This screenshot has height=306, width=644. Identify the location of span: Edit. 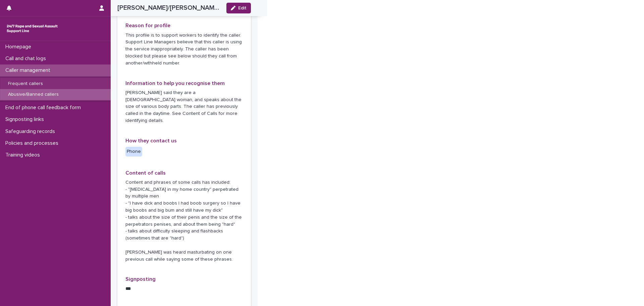
(242, 8).